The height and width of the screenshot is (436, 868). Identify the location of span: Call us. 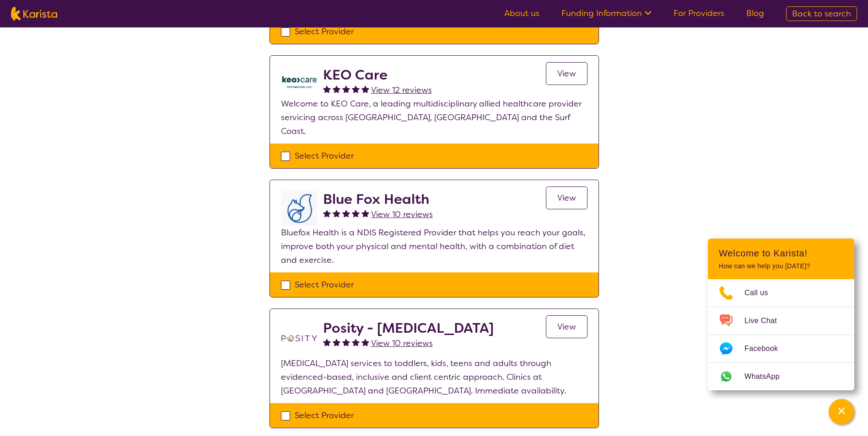
(762, 293).